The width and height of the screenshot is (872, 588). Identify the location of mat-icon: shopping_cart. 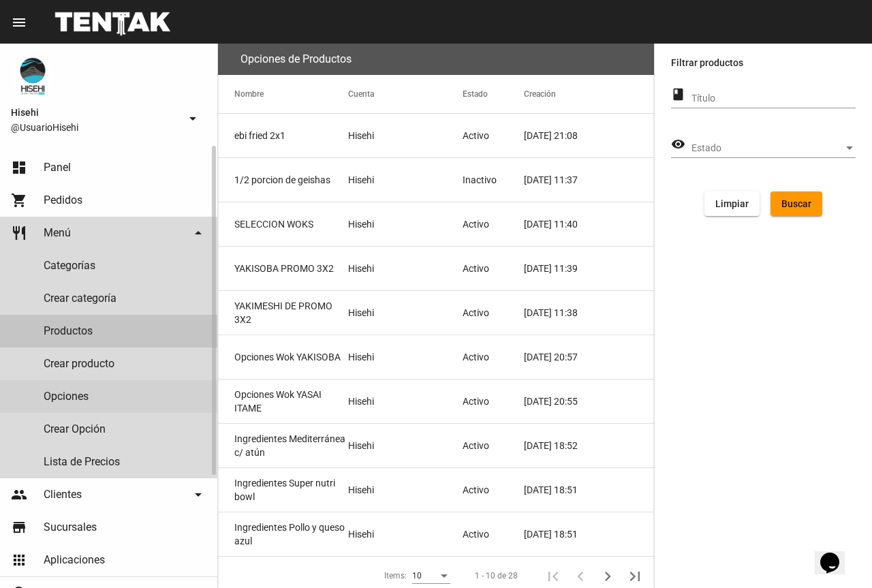
(19, 200).